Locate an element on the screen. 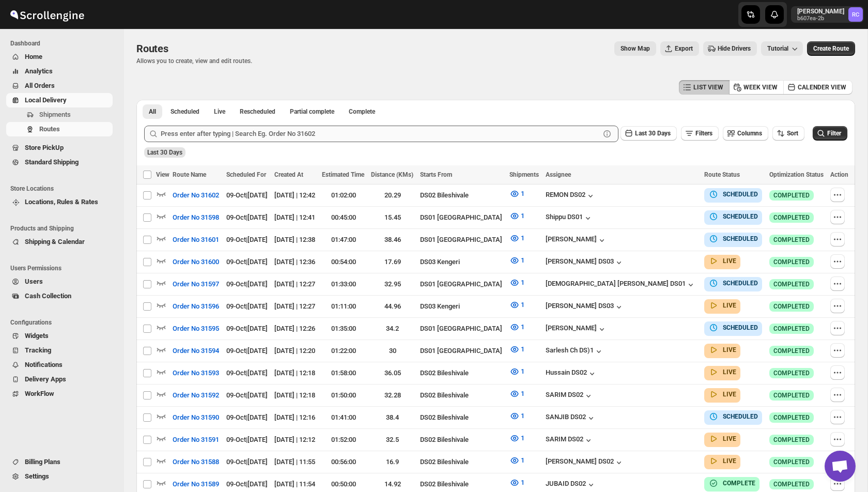  button: Order No 31588 is located at coordinates (196, 462).